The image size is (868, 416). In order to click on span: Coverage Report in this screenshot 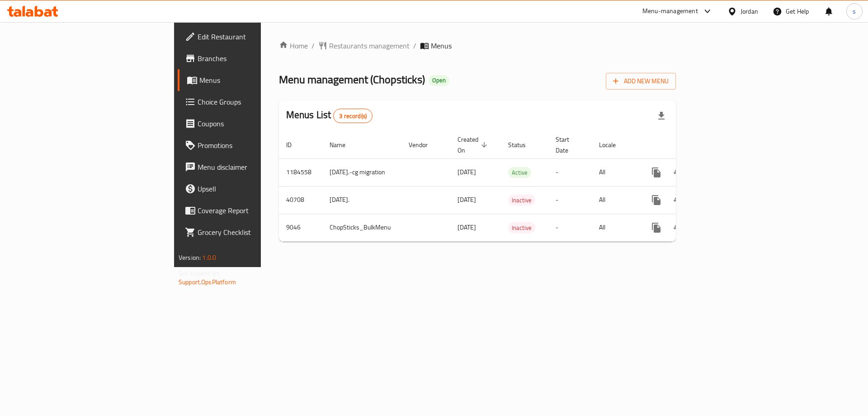, I will do `click(254, 210)`.